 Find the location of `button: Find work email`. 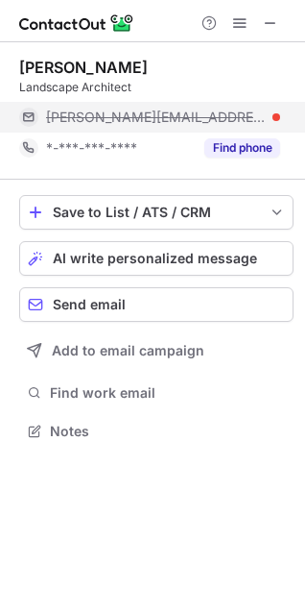

button: Find work email is located at coordinates (157, 393).